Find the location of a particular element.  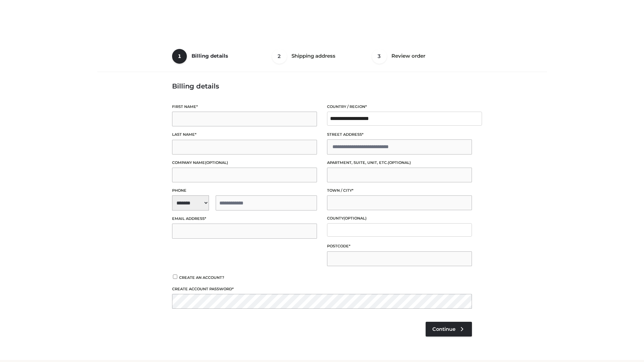

span: Review order is located at coordinates (408, 56).